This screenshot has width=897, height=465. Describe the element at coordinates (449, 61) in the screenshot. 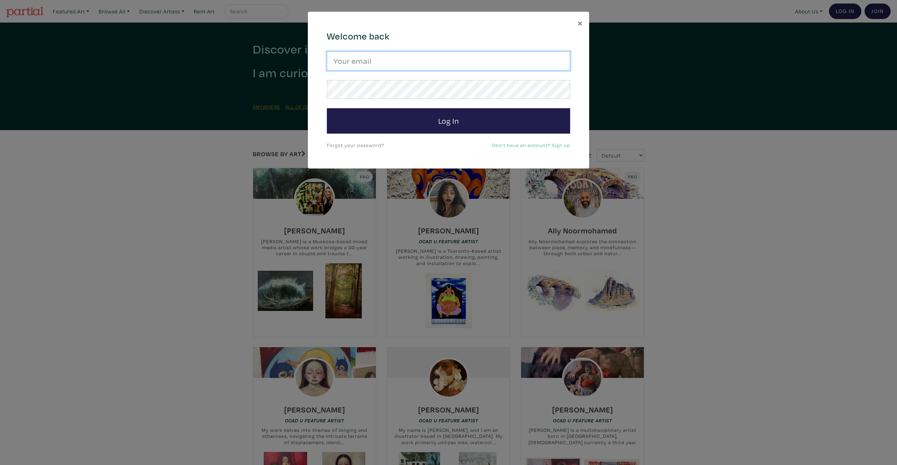

I see `input: Your email` at that location.